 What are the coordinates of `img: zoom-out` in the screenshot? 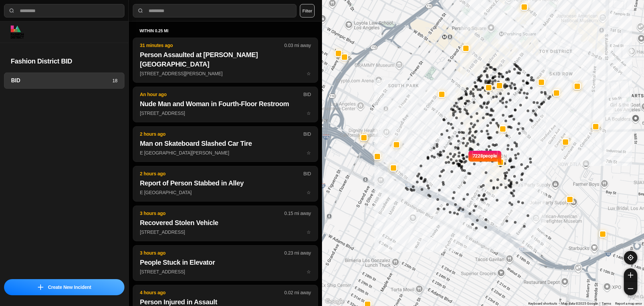 It's located at (631, 288).